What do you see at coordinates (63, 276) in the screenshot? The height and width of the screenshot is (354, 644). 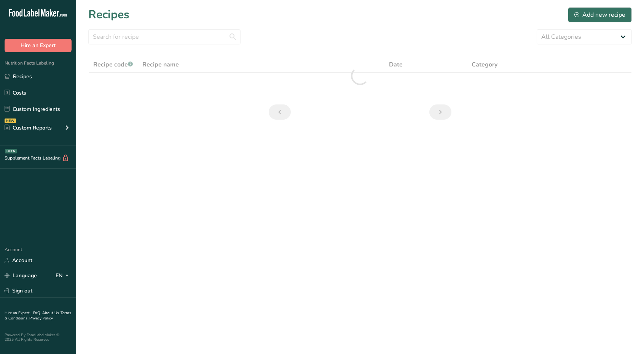 I see `div: EN` at bounding box center [63, 276].